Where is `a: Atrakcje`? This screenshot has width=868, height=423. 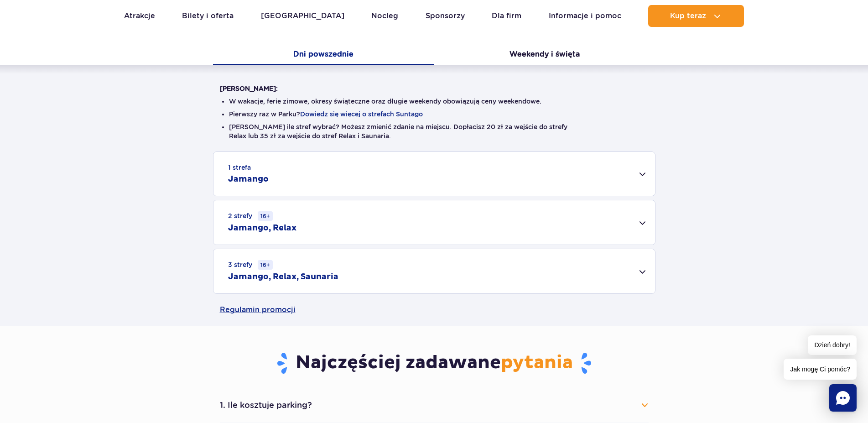 a: Atrakcje is located at coordinates (140, 16).